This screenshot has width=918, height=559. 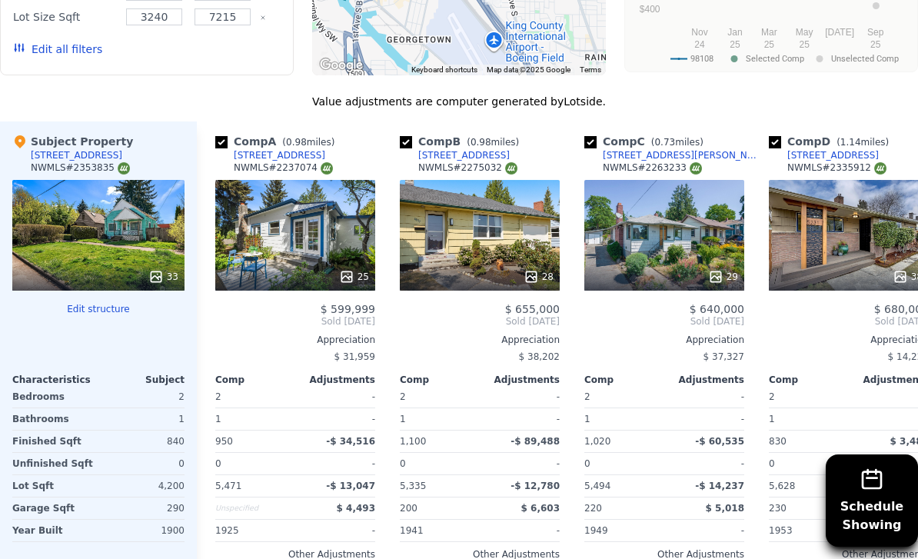 What do you see at coordinates (590, 69) in the screenshot?
I see `a: Terms (opens in new tab)` at bounding box center [590, 69].